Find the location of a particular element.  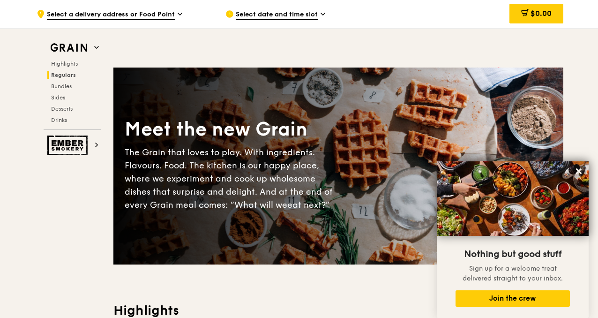

span: Select date and time slot is located at coordinates (277, 15).